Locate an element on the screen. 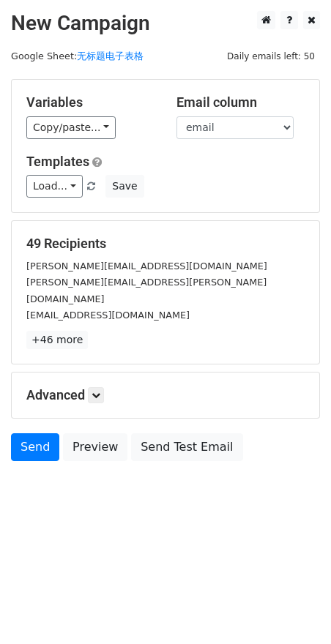 The image size is (331, 644). a: Load... is located at coordinates (54, 186).